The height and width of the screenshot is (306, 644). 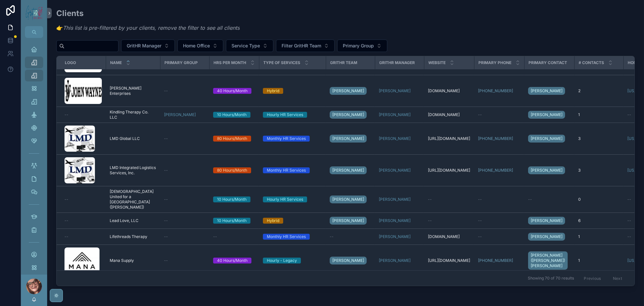 I want to click on div: Hourly HR Services, so click(x=285, y=115).